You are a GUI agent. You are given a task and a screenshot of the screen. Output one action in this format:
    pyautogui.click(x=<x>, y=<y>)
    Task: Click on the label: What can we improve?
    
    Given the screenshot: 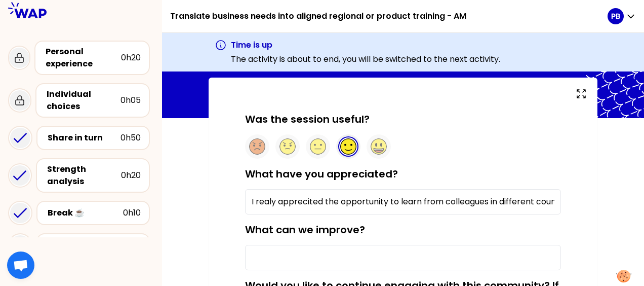 What is the action you would take?
    pyautogui.click(x=305, y=229)
    